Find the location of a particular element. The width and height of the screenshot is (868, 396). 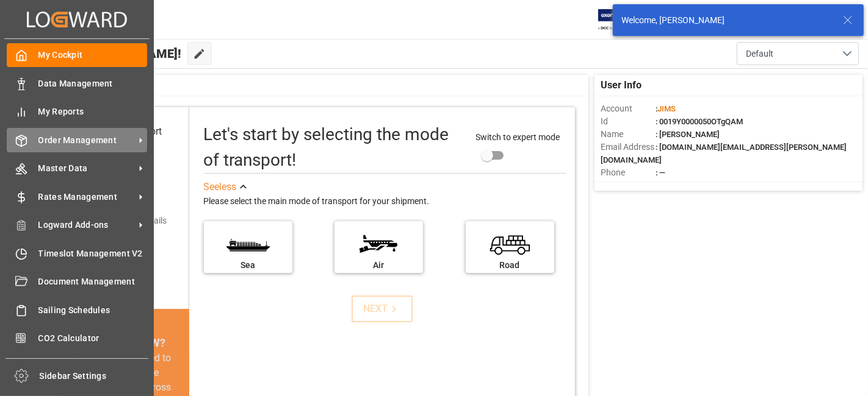

div: NEXT is located at coordinates (381, 310).